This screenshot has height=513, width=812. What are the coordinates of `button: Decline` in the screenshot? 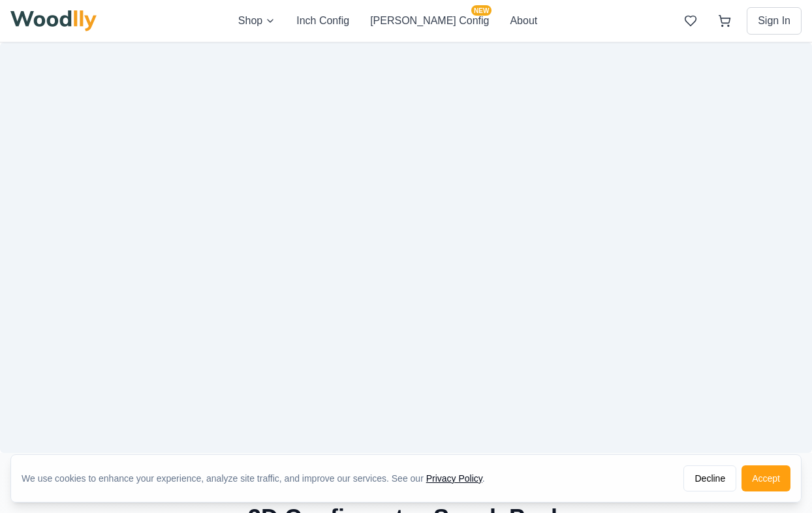 It's located at (709, 479).